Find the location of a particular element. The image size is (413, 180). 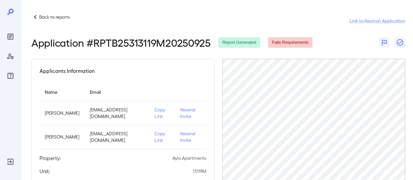

div: Manage Users is located at coordinates (10, 56).